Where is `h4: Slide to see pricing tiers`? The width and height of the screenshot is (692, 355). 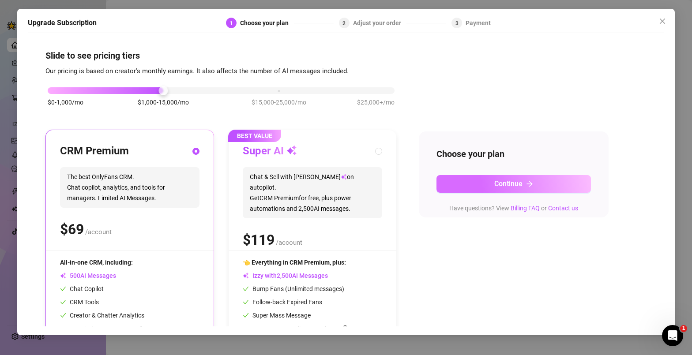 h4: Slide to see pricing tiers is located at coordinates (346, 56).